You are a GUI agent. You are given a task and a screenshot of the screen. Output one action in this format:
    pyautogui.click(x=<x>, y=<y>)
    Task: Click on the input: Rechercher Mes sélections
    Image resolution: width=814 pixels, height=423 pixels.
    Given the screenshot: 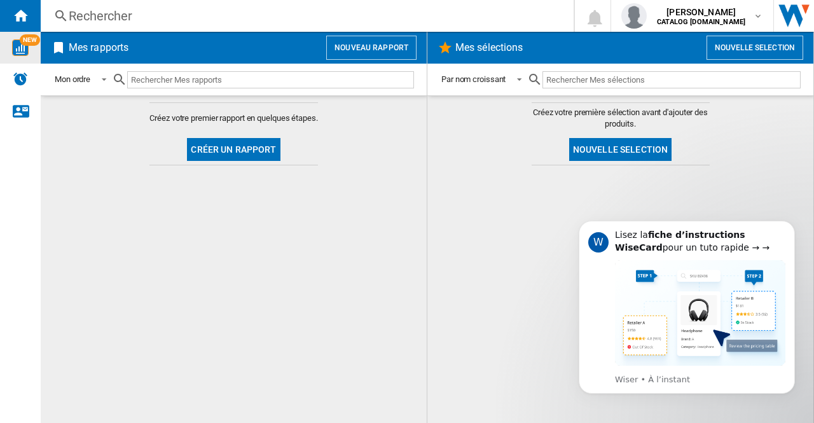 What is the action you would take?
    pyautogui.click(x=672, y=79)
    